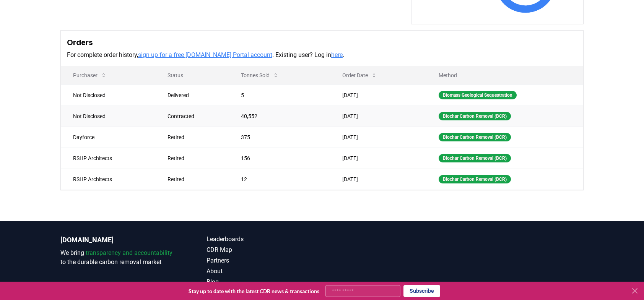 The width and height of the screenshot is (644, 300). I want to click on p: Status, so click(192, 76).